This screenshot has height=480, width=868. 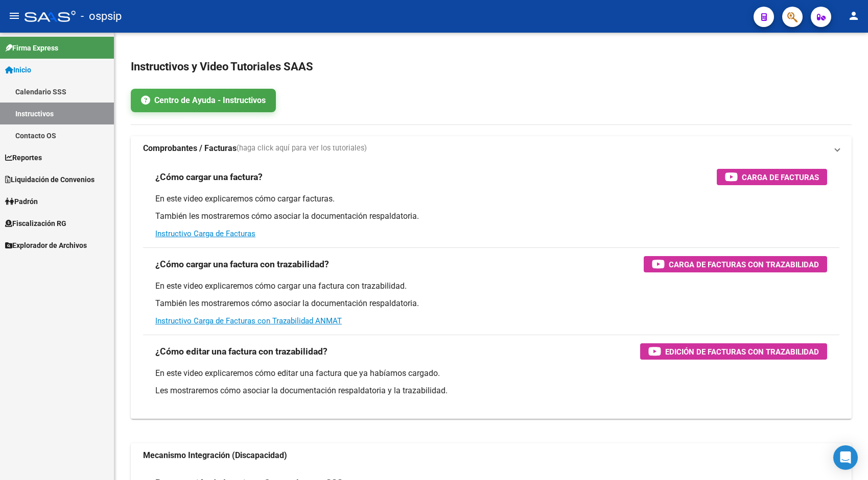 What do you see at coordinates (491, 373) in the screenshot?
I see `p: En este video explicaremos cómo editar una factura que ya habíamos cargado.` at bounding box center [491, 373].